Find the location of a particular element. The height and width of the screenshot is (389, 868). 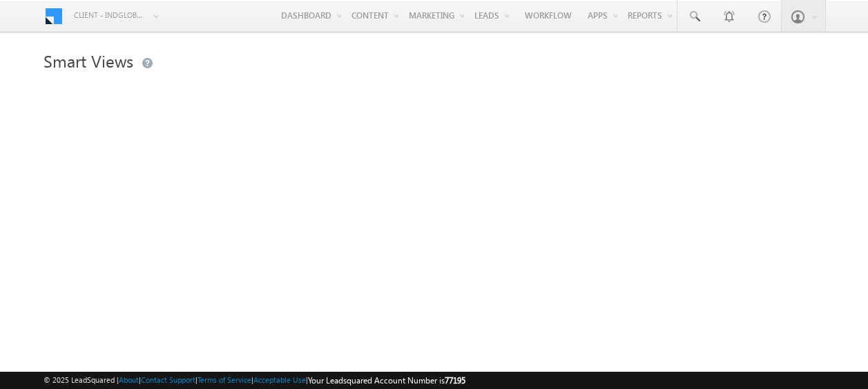

span: © 2025 LeadSquared | | | | | is located at coordinates (254, 380).